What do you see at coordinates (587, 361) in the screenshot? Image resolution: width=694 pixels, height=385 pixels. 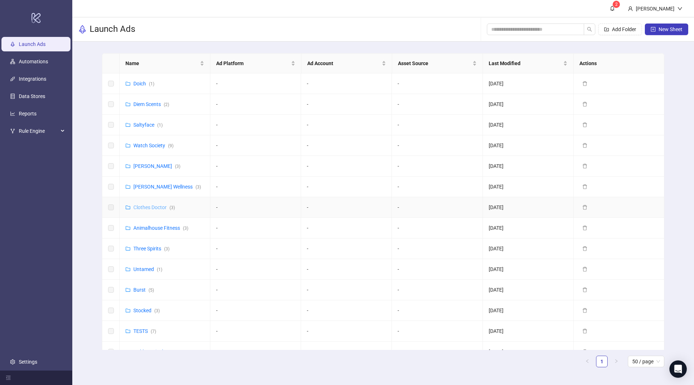 I see `span: left` at bounding box center [587, 361].